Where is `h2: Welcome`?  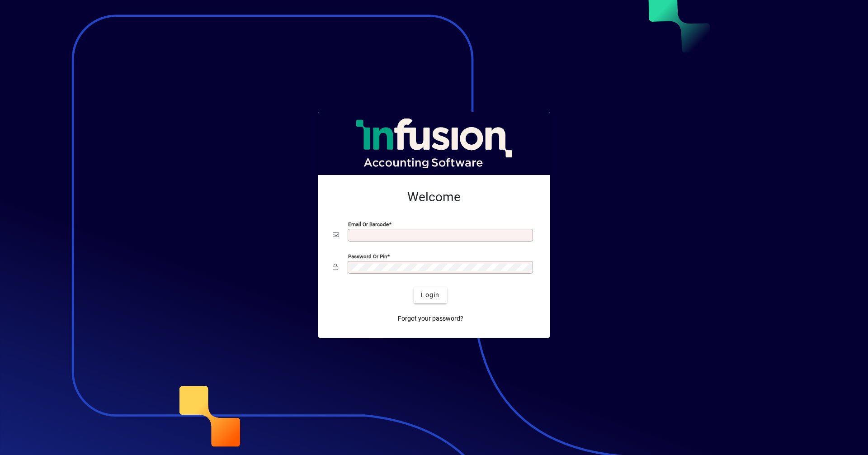
h2: Welcome is located at coordinates (434, 198).